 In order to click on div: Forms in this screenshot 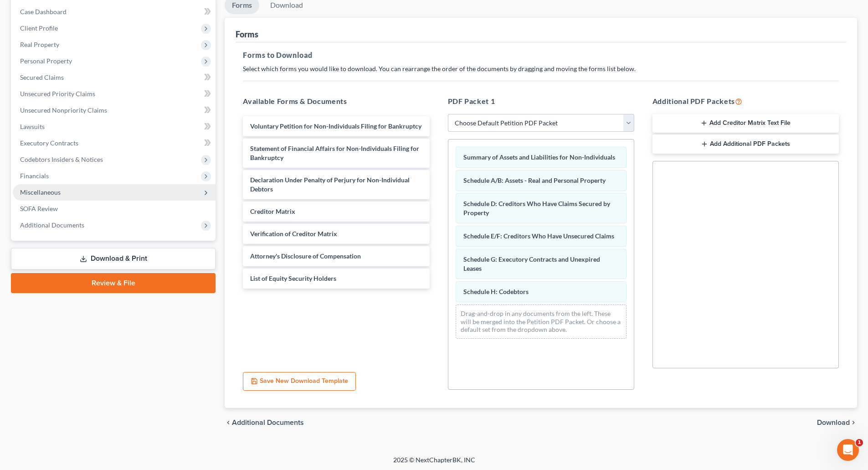, I will do `click(247, 34)`.